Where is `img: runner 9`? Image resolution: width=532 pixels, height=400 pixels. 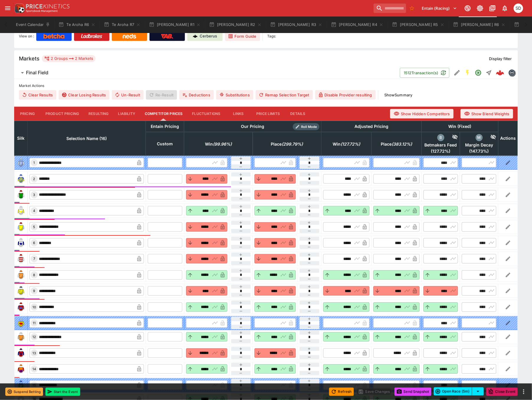
img: runner 9 is located at coordinates (21, 291).